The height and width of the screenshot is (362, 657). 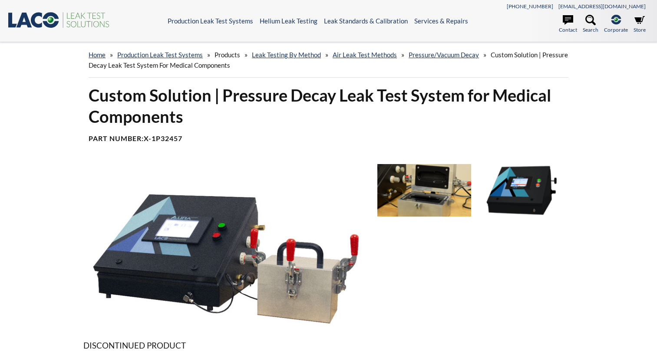 I want to click on span: Custom Solution | Pressure Decay Leak Test System for Medical Components, so click(x=328, y=60).